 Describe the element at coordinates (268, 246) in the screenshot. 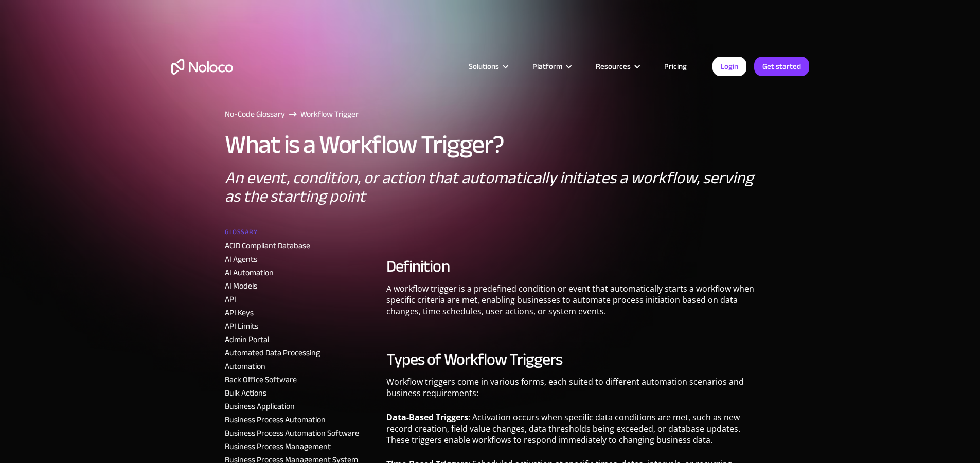

I see `a: ACID Compliant Database` at that location.